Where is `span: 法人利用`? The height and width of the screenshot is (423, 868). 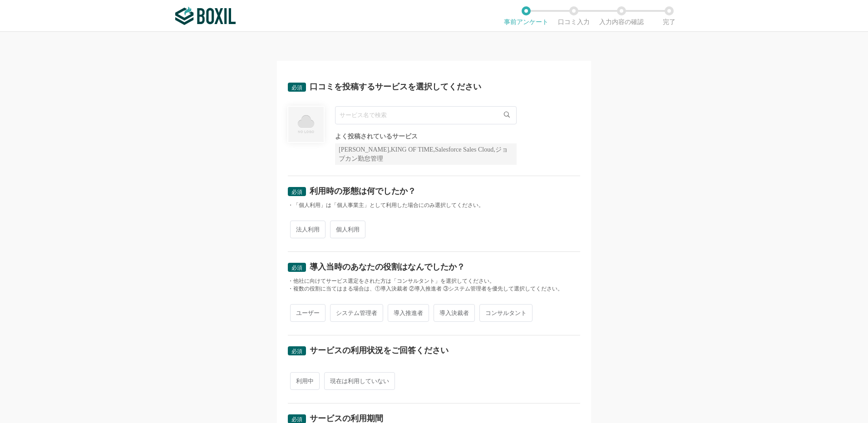 span: 法人利用 is located at coordinates (308, 230).